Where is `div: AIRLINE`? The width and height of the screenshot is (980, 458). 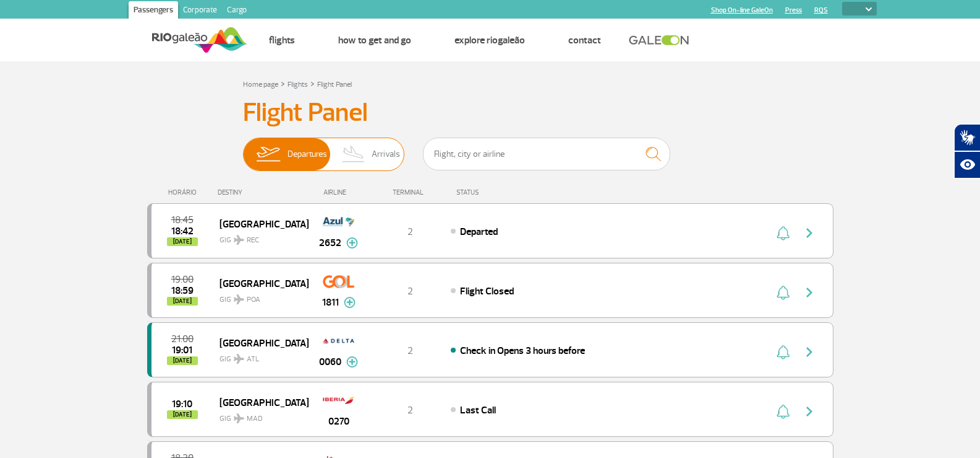
div: AIRLINE is located at coordinates (339, 192).